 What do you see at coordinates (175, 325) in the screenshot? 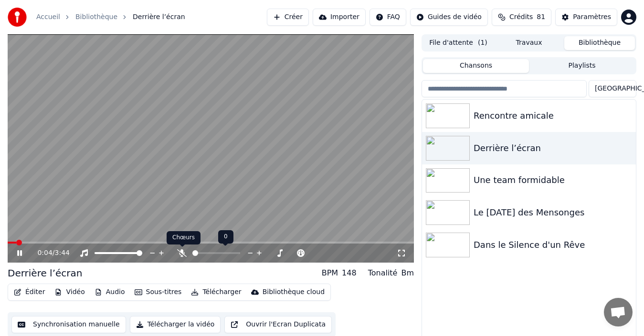
I see `button: Télécharger la vidéo` at bounding box center [175, 325].